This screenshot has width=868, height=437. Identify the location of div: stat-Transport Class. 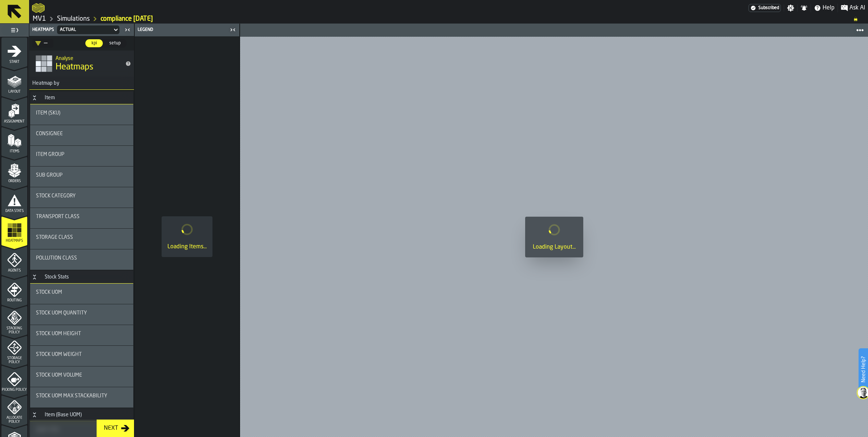
(81, 218).